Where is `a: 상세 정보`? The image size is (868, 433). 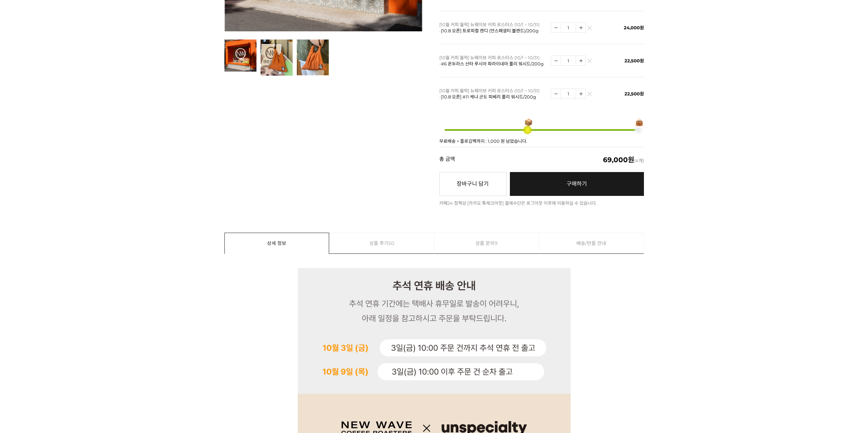
a: 상세 정보 is located at coordinates (277, 244).